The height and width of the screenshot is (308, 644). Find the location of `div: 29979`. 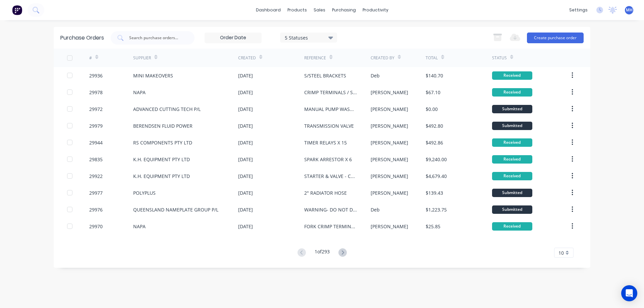

div: 29979 is located at coordinates (96, 126).